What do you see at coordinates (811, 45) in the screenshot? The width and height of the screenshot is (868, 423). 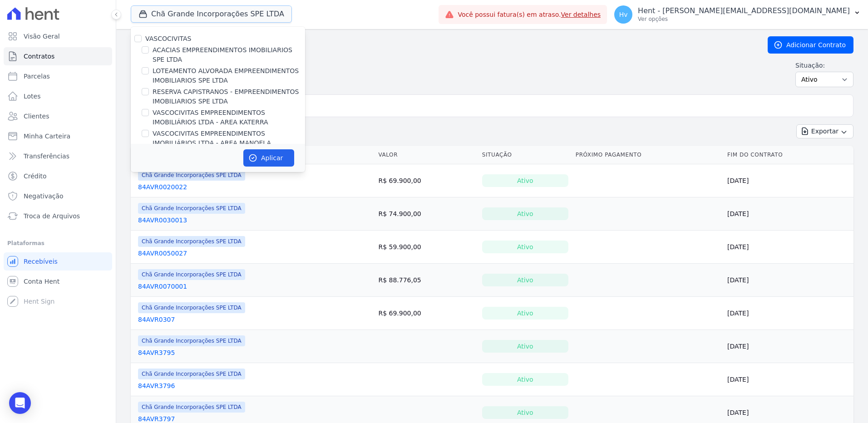 I see `a: Adicionar Contrato` at bounding box center [811, 45].